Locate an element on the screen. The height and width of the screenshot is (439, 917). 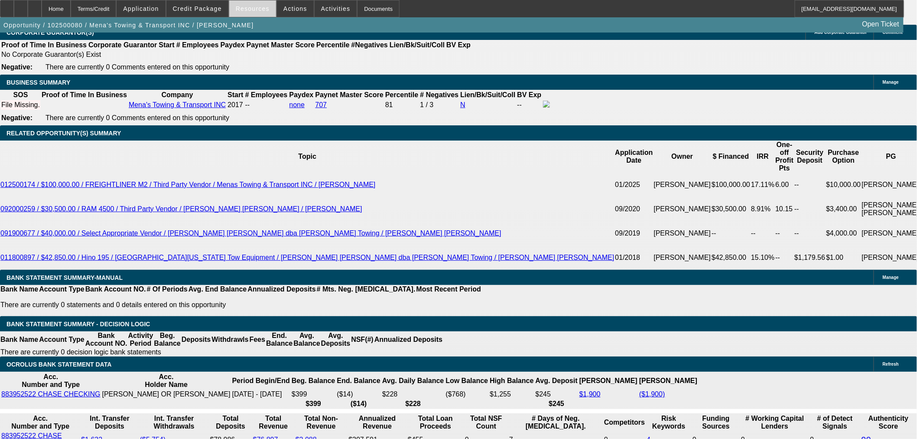
b: Company is located at coordinates (177, 95).